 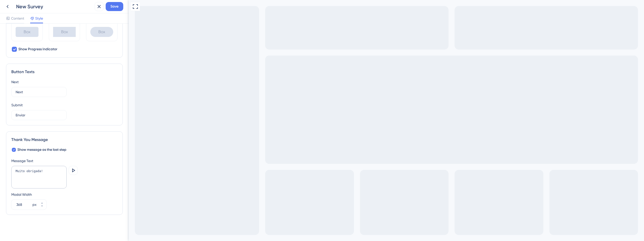 What do you see at coordinates (42, 150) in the screenshot?
I see `span: Show message as the last step` at bounding box center [42, 150].